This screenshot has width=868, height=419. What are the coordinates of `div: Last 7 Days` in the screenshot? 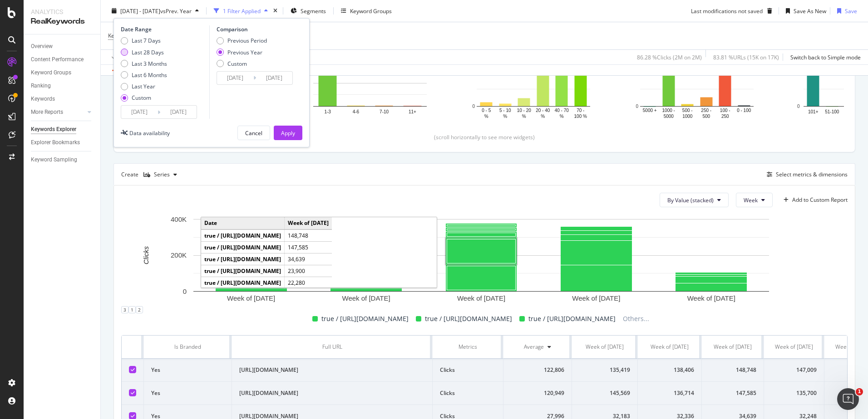 It's located at (146, 40).